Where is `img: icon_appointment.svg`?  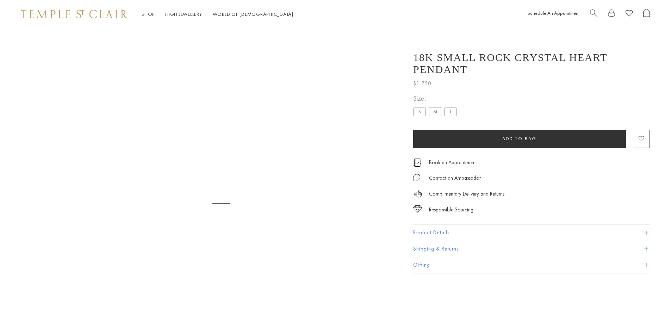 img: icon_appointment.svg is located at coordinates (417, 162).